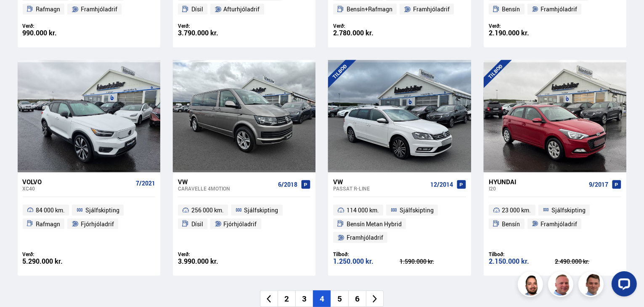 The height and width of the screenshot is (307, 644). I want to click on div: 2.490.000 kr., so click(588, 261).